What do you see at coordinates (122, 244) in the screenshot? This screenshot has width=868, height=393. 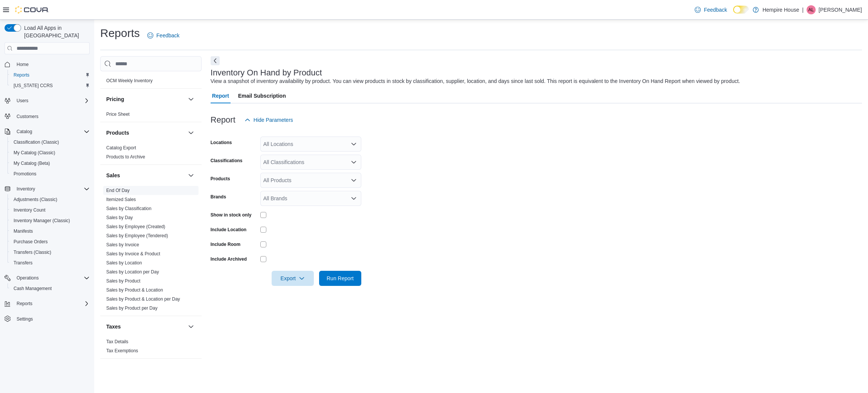 I see `span: Sales by Invoice` at bounding box center [122, 244].